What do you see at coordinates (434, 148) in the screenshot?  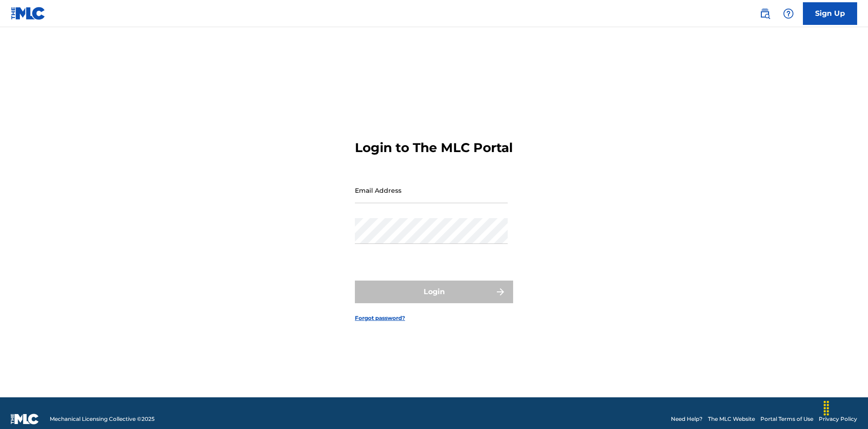 I see `h3: Login to The MLC Portal` at bounding box center [434, 148].